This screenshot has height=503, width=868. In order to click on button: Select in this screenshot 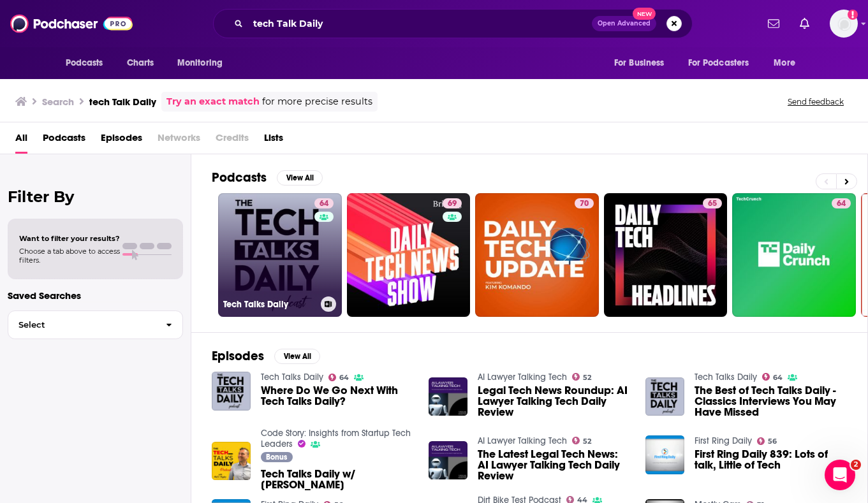, I will do `click(95, 325)`.